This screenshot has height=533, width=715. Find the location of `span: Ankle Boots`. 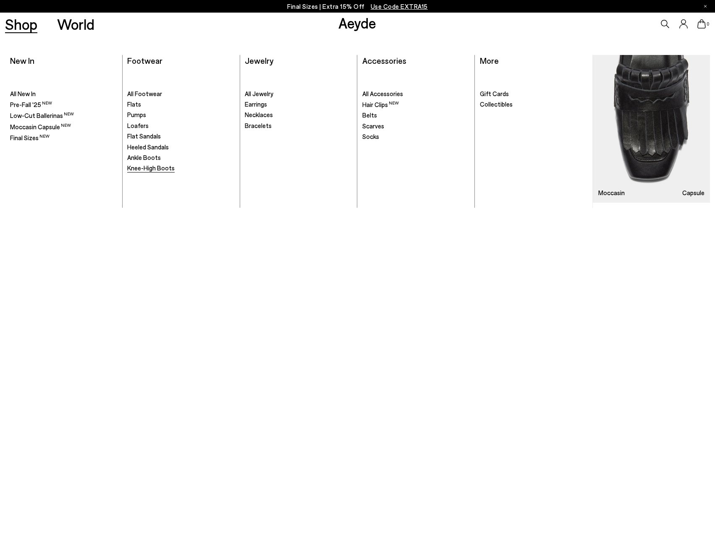

span: Ankle Boots is located at coordinates (144, 157).